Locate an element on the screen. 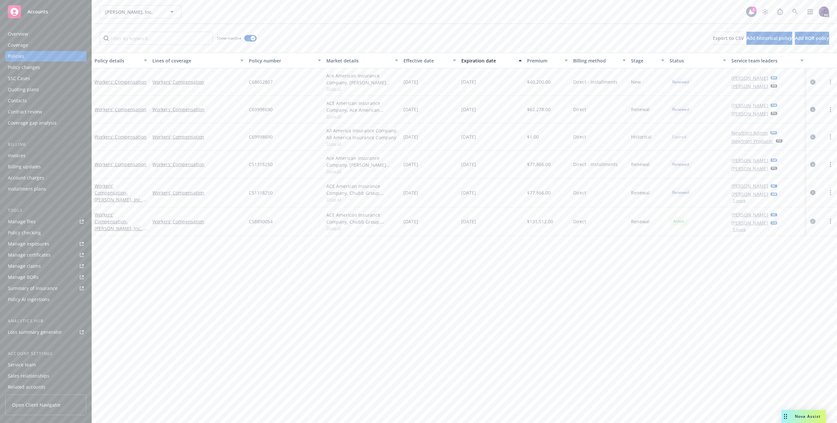 The image size is (837, 423). div: Status is located at coordinates (694, 60).